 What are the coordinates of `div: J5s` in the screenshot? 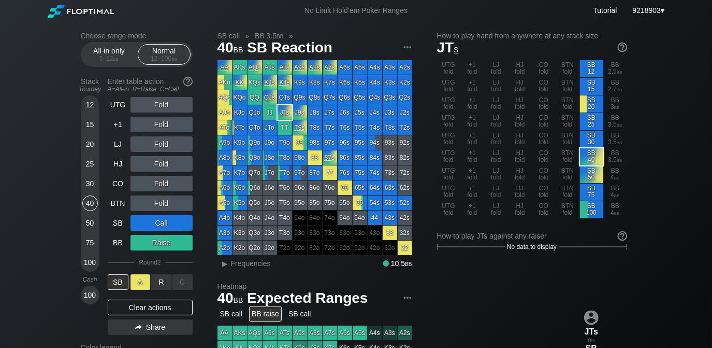 It's located at (360, 112).